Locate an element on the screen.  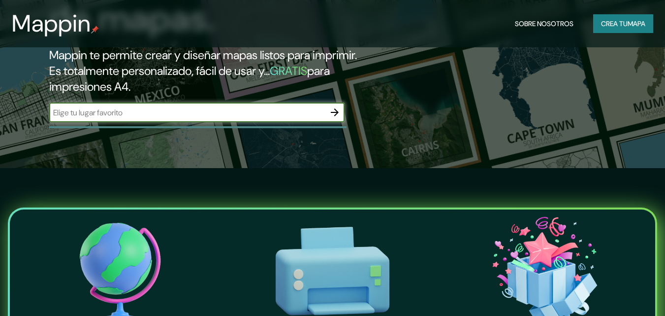
button: Crea tumapa is located at coordinates (623, 24).